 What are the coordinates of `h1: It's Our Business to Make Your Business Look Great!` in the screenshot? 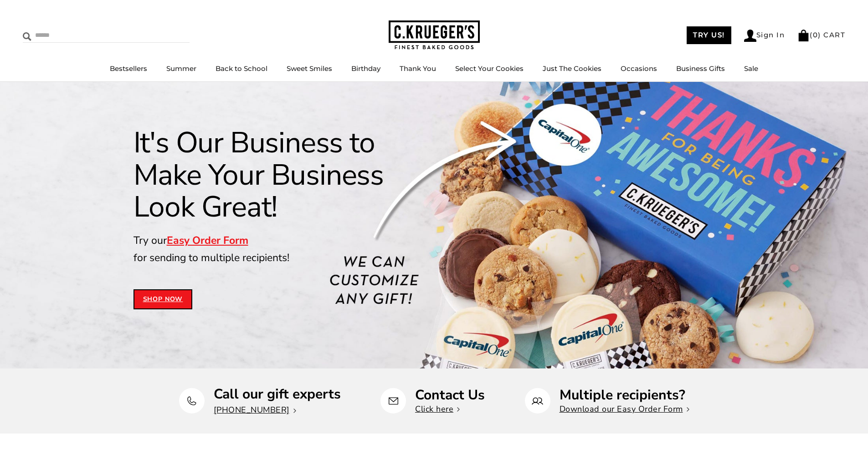 It's located at (278, 175).